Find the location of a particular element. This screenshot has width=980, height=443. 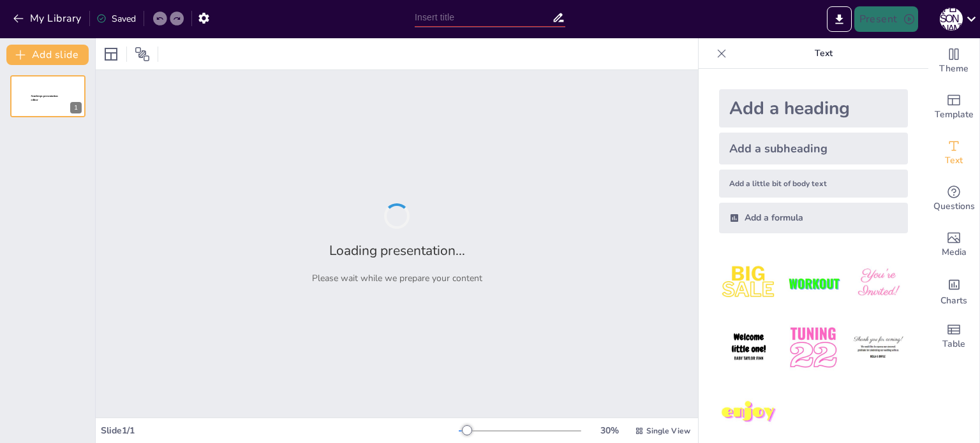

img: 5.jpeg is located at coordinates (813, 347).